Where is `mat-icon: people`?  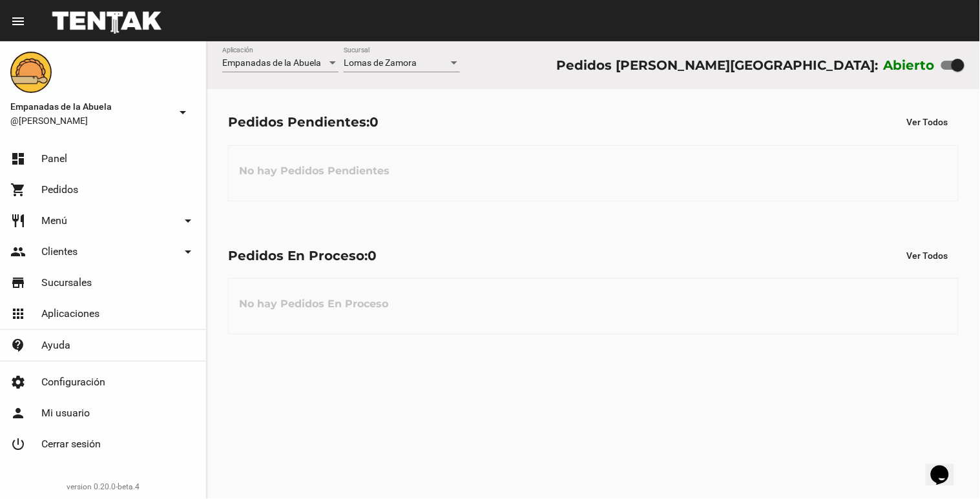
mat-icon: people is located at coordinates (18, 252).